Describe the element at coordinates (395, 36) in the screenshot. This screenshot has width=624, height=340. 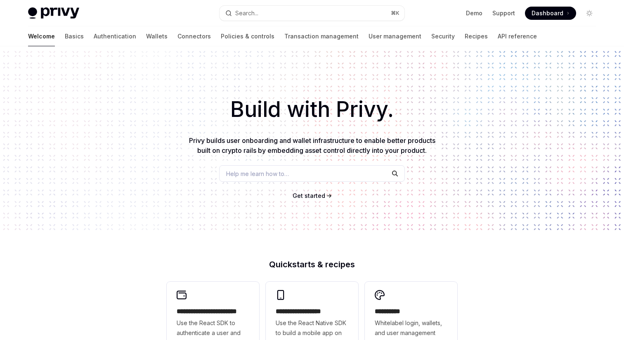
I see `a: User management` at that location.